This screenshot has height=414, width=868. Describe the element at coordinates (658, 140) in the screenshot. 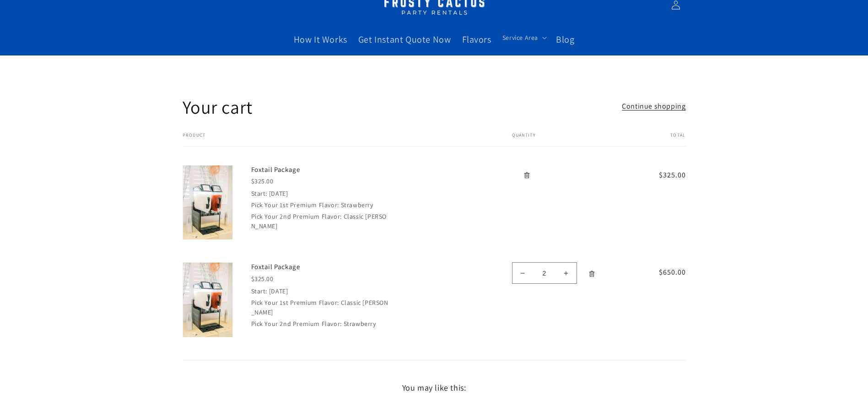

I see `th: Total` at that location.